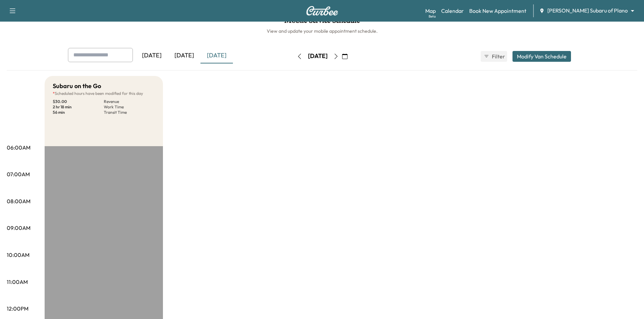  Describe the element at coordinates (498, 57) in the screenshot. I see `span: Filter` at that location.